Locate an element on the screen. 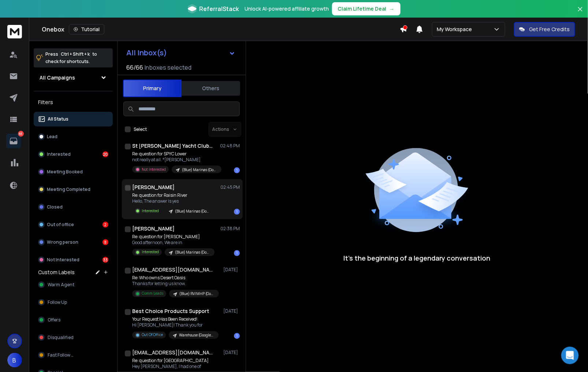 The image size is (588, 372). p: Out Of Office is located at coordinates (152, 335).